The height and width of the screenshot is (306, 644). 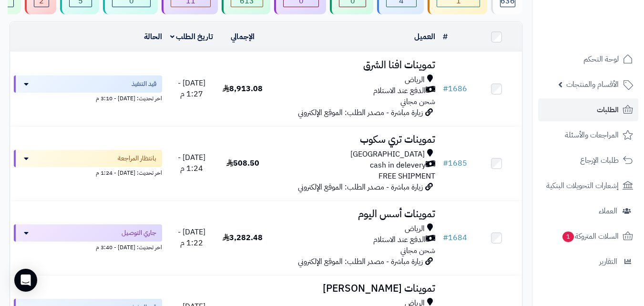 What do you see at coordinates (242, 238) in the screenshot?
I see `span: 3,282.48` at bounding box center [242, 238].